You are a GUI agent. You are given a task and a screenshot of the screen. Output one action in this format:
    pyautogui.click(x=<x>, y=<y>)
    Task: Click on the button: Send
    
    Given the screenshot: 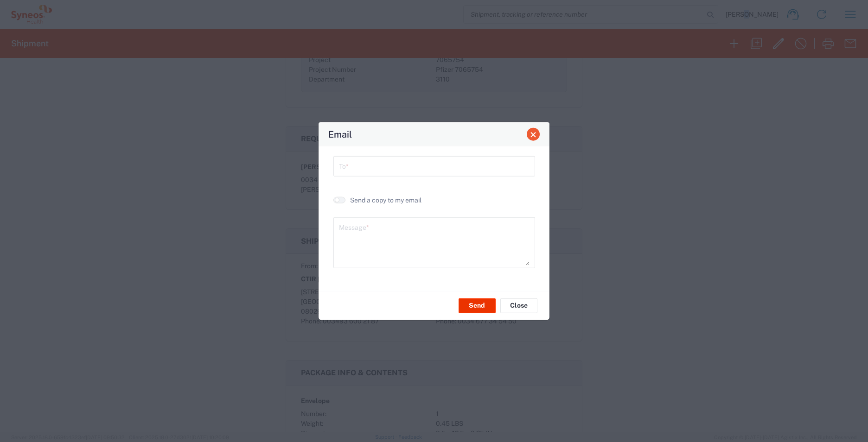 What is the action you would take?
    pyautogui.click(x=477, y=305)
    